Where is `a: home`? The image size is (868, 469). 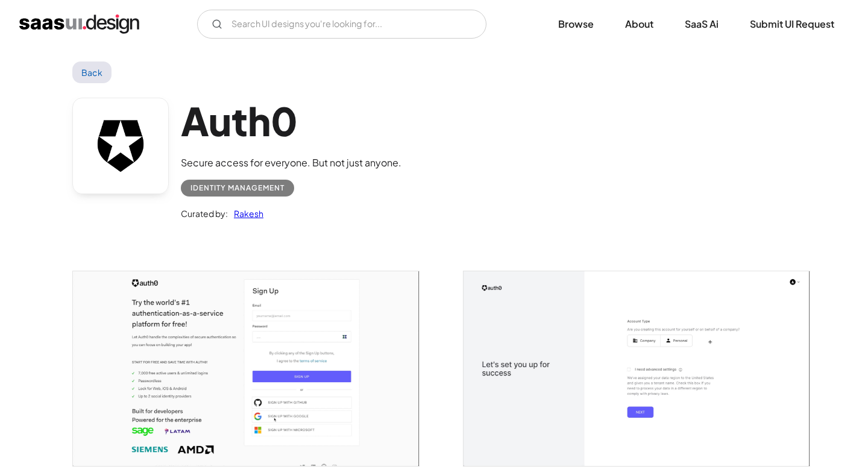
a: home is located at coordinates (79, 24).